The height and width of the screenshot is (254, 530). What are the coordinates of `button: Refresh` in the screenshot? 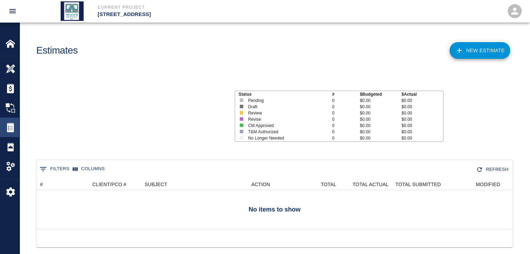 It's located at (493, 170).